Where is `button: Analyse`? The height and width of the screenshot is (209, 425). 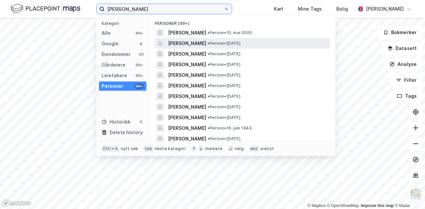
button: Analyse is located at coordinates (403, 64).